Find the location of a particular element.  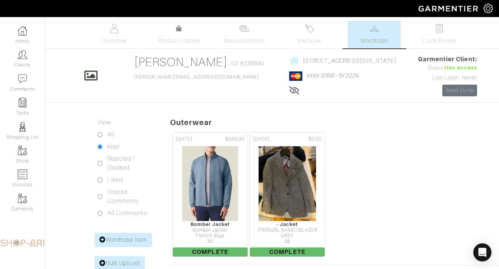

label: Rejected / Disliked is located at coordinates (129, 163).